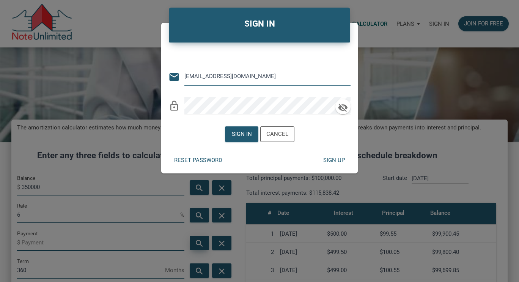 The height and width of the screenshot is (282, 519). Describe the element at coordinates (198, 160) in the screenshot. I see `button: Reset password` at that location.